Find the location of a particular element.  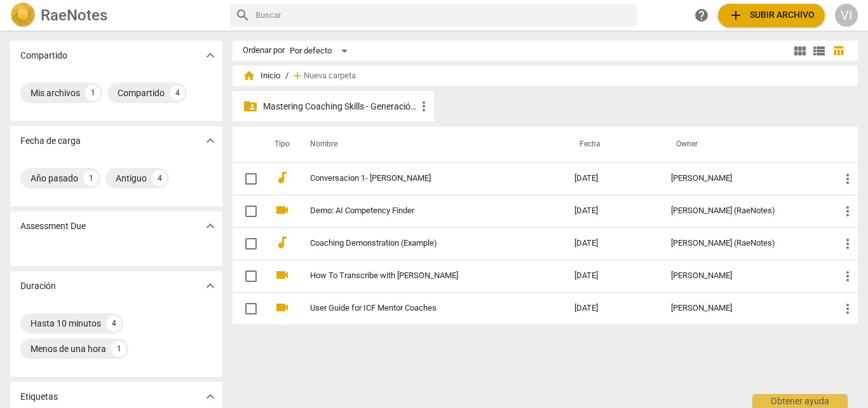

span: view_module is located at coordinates (800, 51).